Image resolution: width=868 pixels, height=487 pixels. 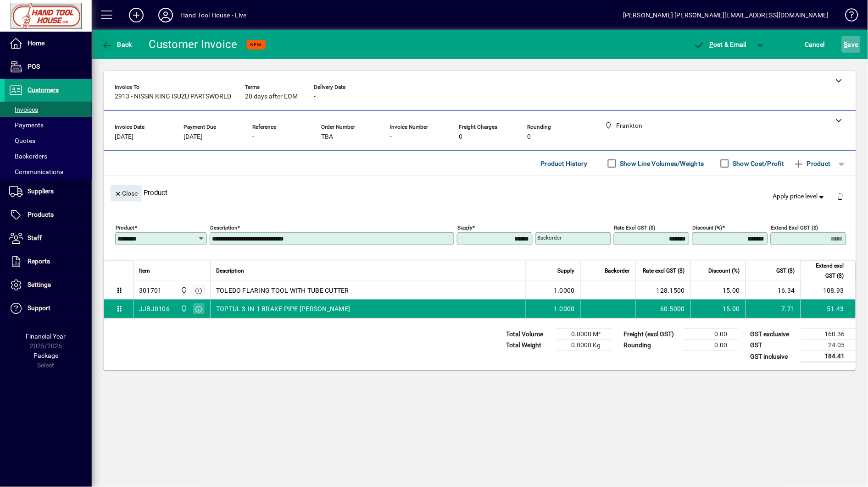 What do you see at coordinates (39, 308) in the screenshot?
I see `span: Support` at bounding box center [39, 308].